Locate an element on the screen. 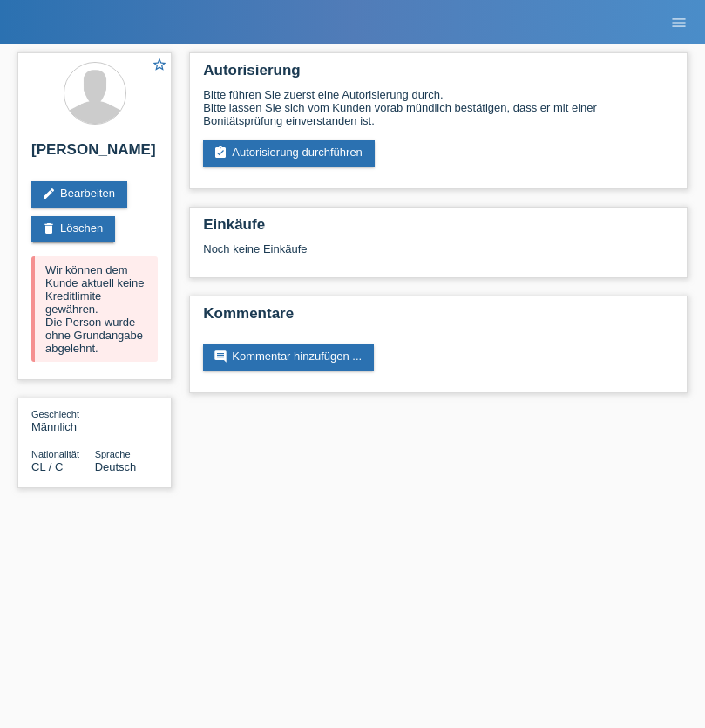 The image size is (705, 728). span: Nationalität is located at coordinates (55, 455).